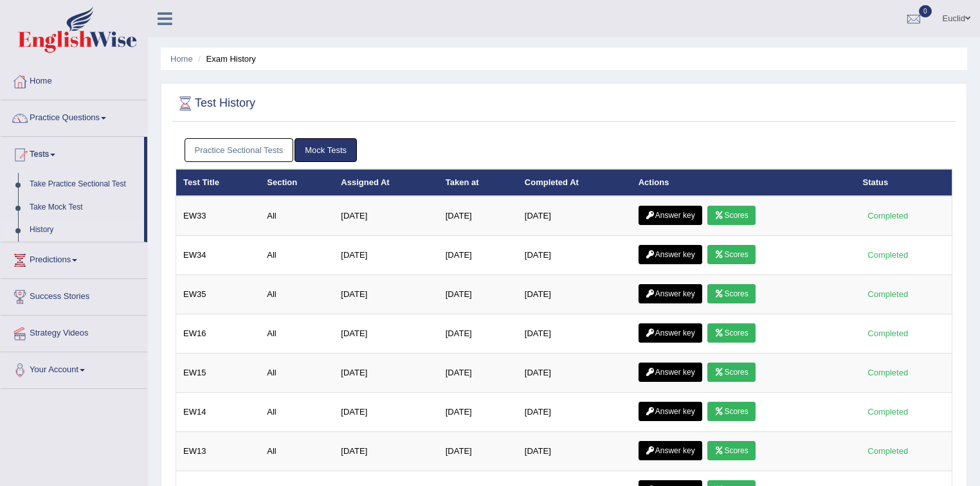  I want to click on td: EW13, so click(218, 451).